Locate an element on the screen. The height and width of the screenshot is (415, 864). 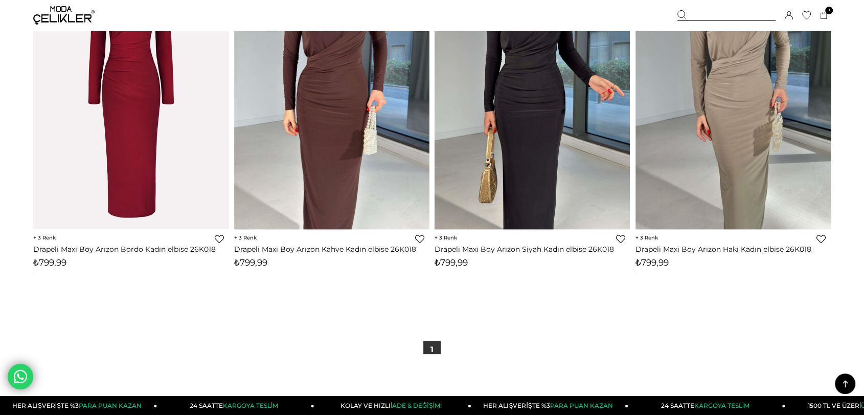
a: Drapeli Maxi Boy Arızon Siyah Kadın elbise 26K018 is located at coordinates (532, 249).